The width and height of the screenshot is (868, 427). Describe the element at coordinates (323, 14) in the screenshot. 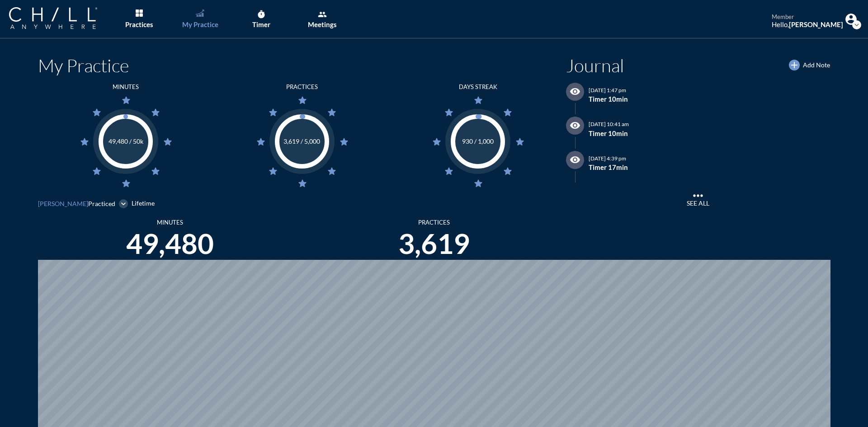

I see `i: group` at that location.